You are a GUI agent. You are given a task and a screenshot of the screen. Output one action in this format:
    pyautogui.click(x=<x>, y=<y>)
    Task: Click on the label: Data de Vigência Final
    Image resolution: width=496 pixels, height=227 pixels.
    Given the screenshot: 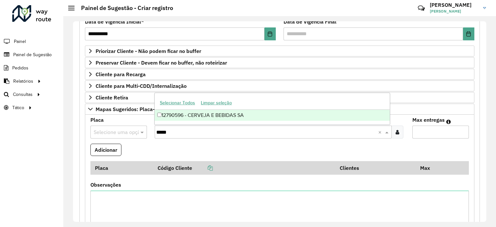 What is the action you would take?
    pyautogui.click(x=310, y=22)
    